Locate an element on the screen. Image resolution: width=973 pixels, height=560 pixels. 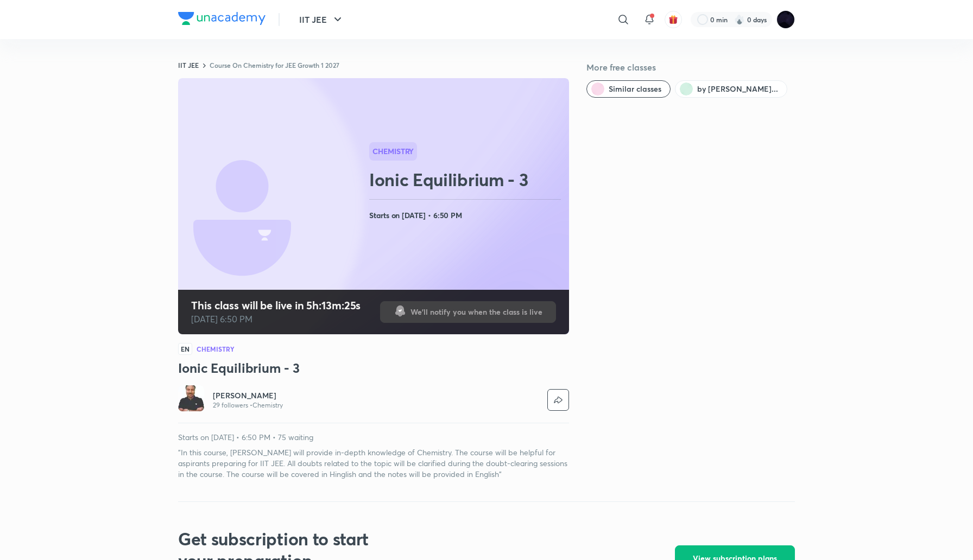
img: Megha Gor is located at coordinates (785, 19).